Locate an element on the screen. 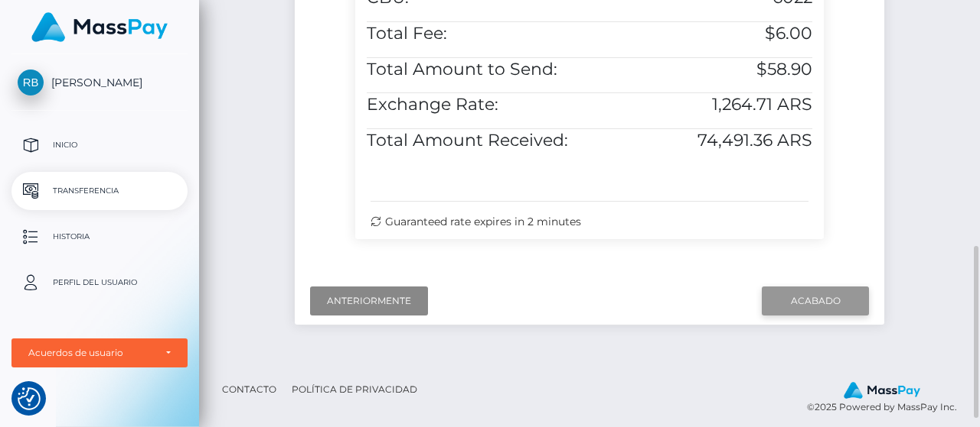  h5: Total Fee: is located at coordinates (472, 33).